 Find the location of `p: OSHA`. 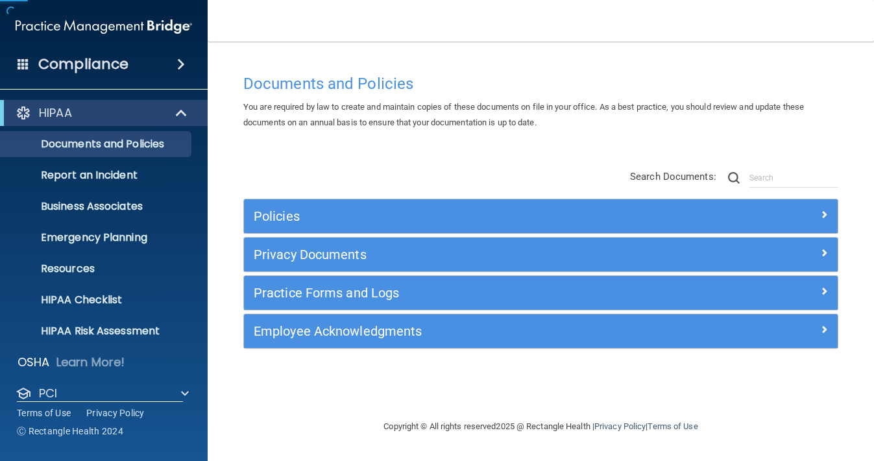

p: OSHA is located at coordinates (34, 362).